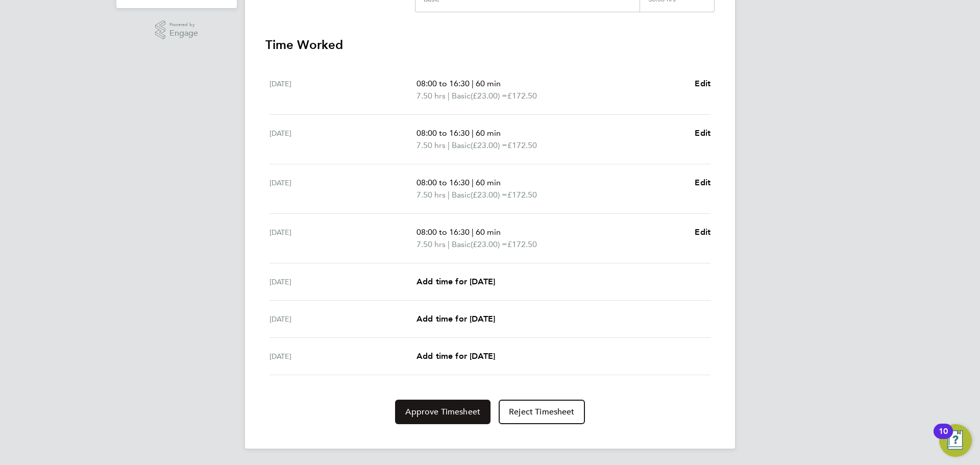 The image size is (980, 465). I want to click on button: Approve Timesheet, so click(442, 412).